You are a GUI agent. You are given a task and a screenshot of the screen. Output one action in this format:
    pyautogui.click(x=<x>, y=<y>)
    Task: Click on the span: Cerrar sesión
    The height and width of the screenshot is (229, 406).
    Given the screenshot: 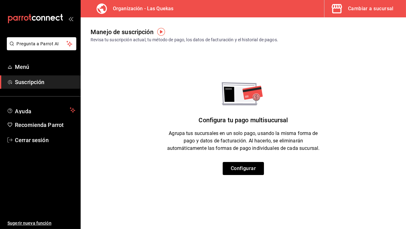 What is the action you would take?
    pyautogui.click(x=45, y=140)
    